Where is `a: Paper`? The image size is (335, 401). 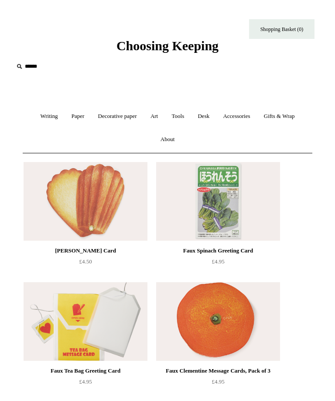 a: Paper is located at coordinates (78, 116).